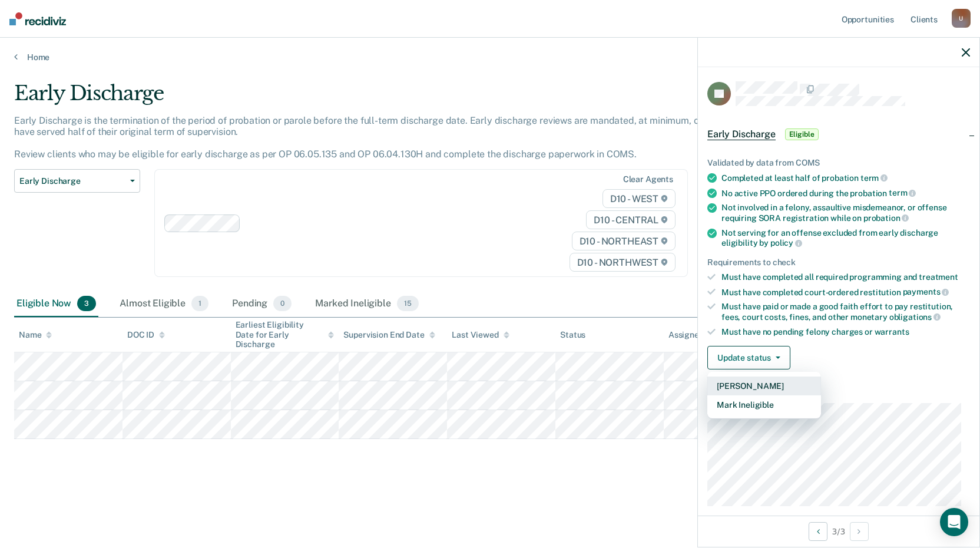 The width and height of the screenshot is (980, 548). Describe the element at coordinates (838, 262) in the screenshot. I see `div: Requirements to check` at that location.